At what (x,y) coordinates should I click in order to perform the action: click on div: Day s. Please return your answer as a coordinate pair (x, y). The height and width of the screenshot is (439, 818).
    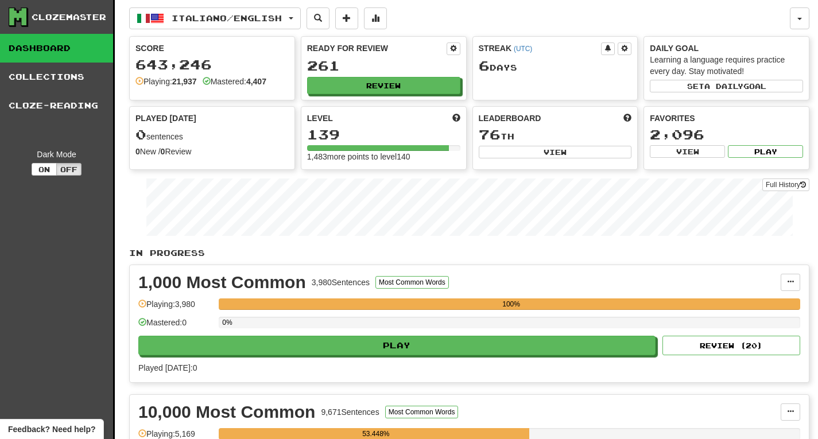
    Looking at the image, I should click on (555, 66).